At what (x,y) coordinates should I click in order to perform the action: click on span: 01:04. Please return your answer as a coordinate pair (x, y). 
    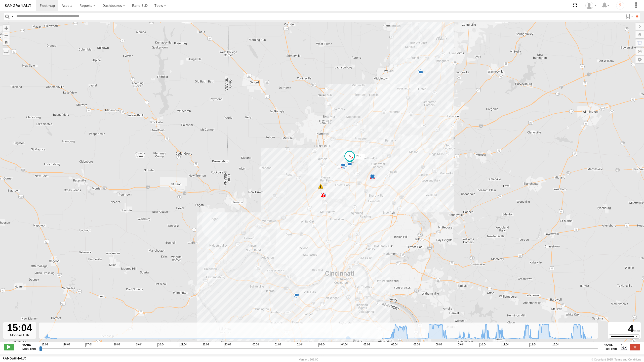
    Looking at the image, I should click on (278, 345).